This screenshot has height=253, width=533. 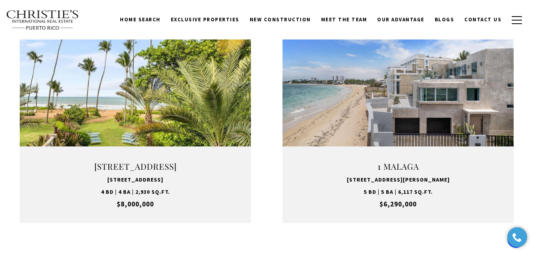 What do you see at coordinates (280, 19) in the screenshot?
I see `span: New Construction` at bounding box center [280, 19].